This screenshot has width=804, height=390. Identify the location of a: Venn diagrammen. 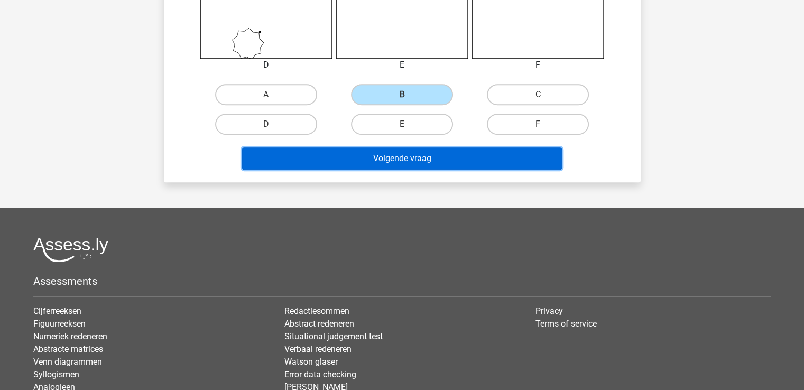
(68, 362).